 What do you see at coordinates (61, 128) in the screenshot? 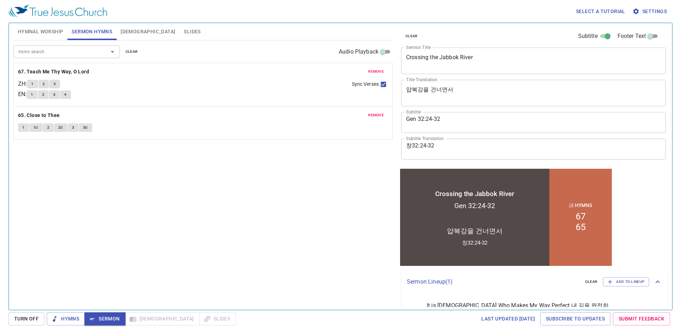
I see `span: 2C` at bounding box center [61, 128].